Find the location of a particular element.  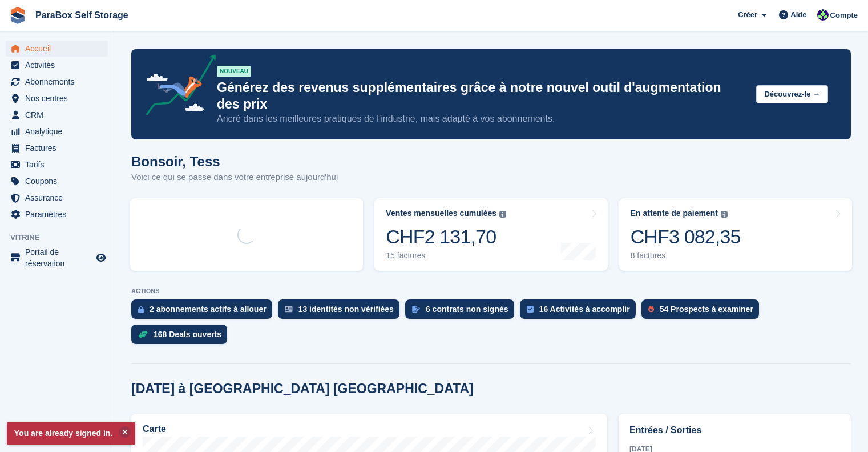

a: 54 Prospects à examiner is located at coordinates (703, 312).